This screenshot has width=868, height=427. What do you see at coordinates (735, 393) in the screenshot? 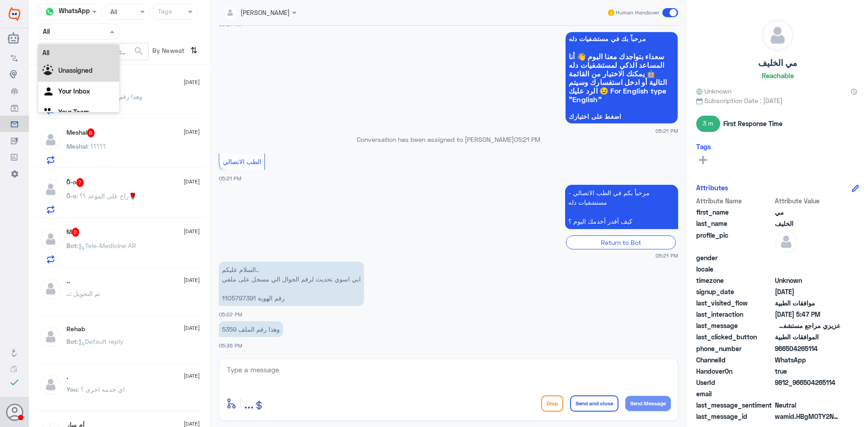
I see `span: email` at bounding box center [735, 393].